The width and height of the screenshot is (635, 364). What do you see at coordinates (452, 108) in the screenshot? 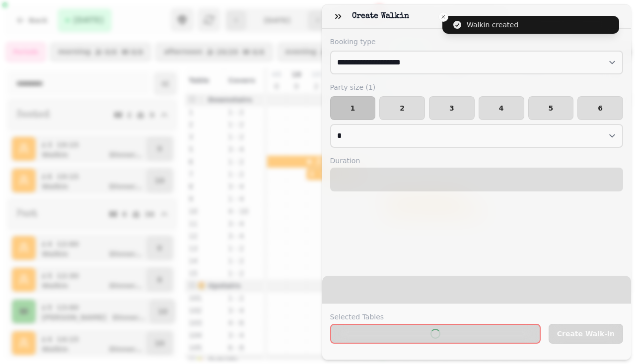
I see `button: 3` at bounding box center [452, 108].